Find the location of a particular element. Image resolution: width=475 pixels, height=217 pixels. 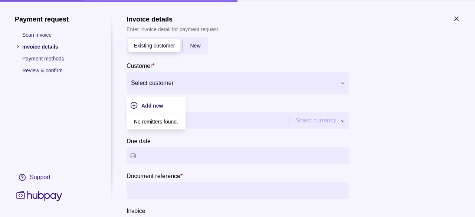

span: New is located at coordinates (195, 46).